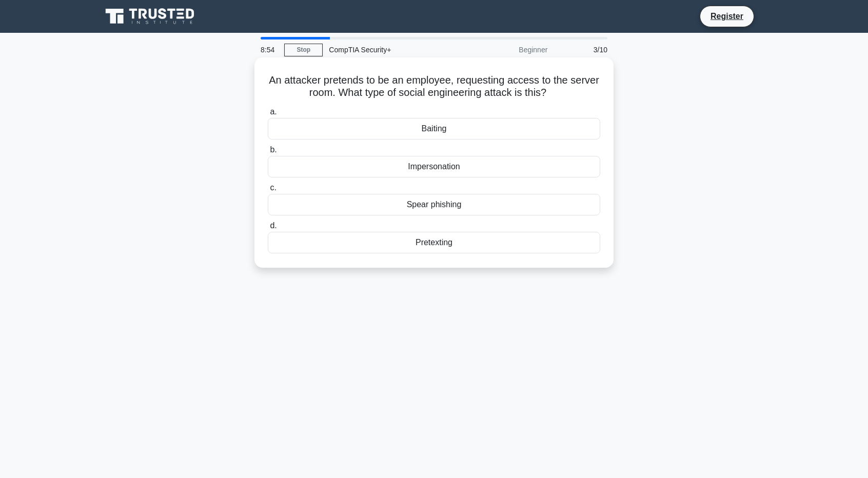 This screenshot has height=478, width=868. I want to click on span: c., so click(273, 187).